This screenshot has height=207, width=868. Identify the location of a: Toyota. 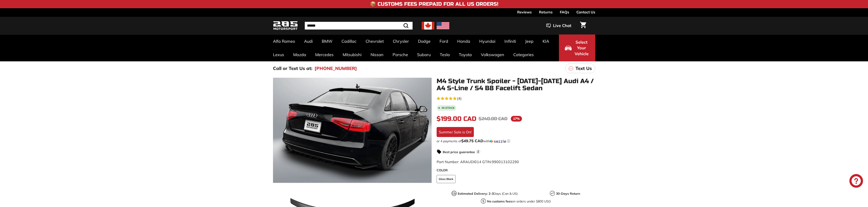
(465, 54).